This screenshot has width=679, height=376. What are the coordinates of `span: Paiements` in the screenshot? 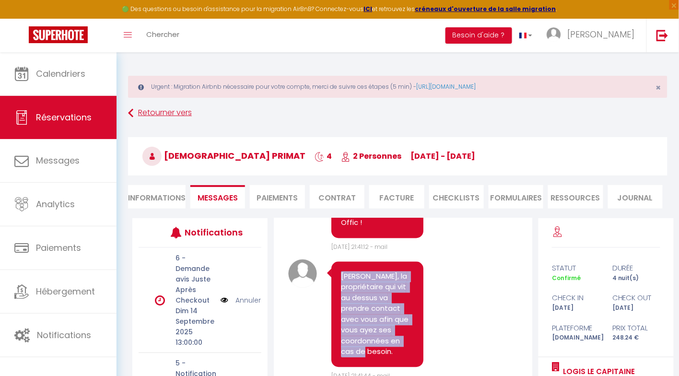 It's located at (58, 247).